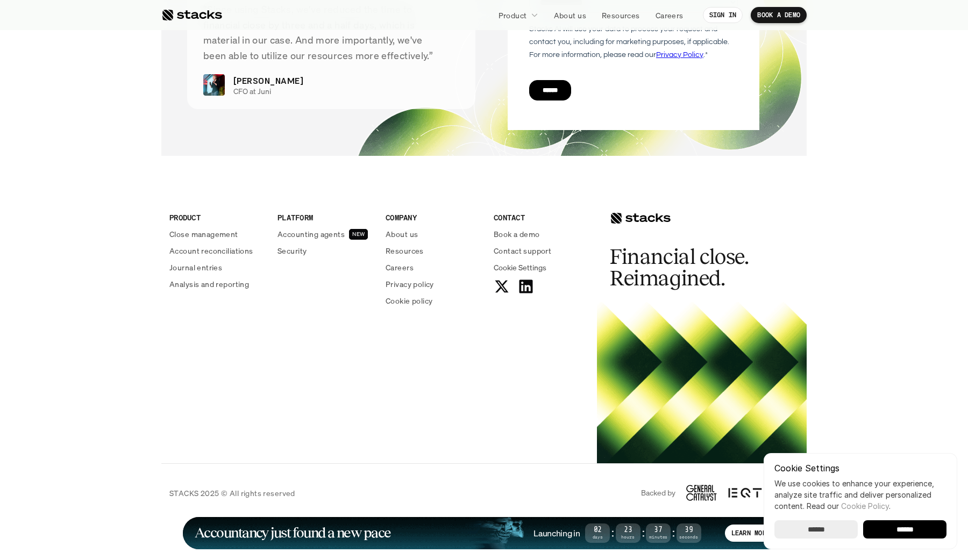  Describe the element at coordinates (690, 268) in the screenshot. I see `h2: Financial close. Reimagined.` at that location.